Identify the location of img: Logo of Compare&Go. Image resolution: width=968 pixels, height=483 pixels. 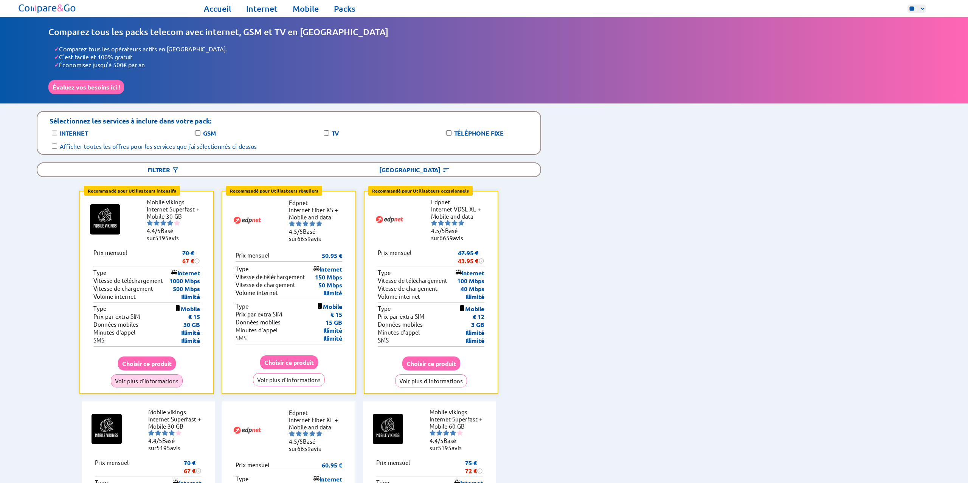
(47, 8).